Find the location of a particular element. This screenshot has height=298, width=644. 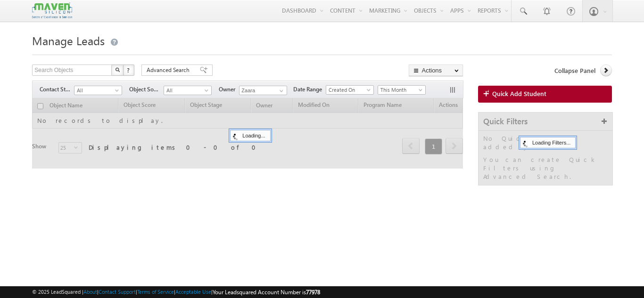

span: Quick Add Student is located at coordinates (519, 94).